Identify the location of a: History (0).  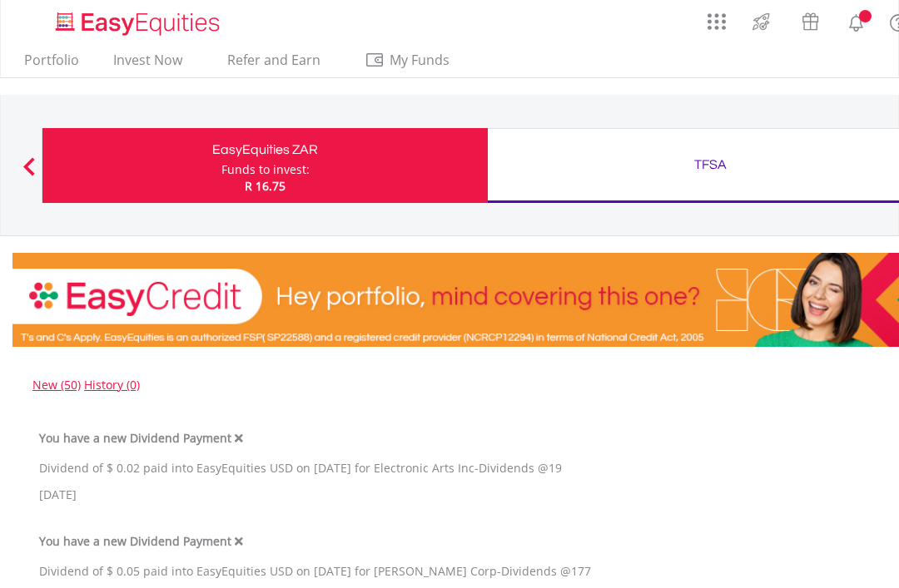
(112, 384).